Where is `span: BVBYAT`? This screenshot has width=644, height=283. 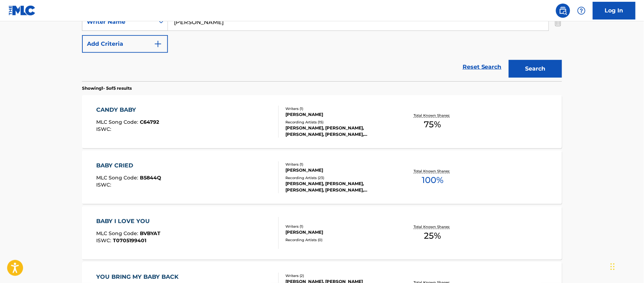 span: BVBYAT is located at coordinates (150, 234).